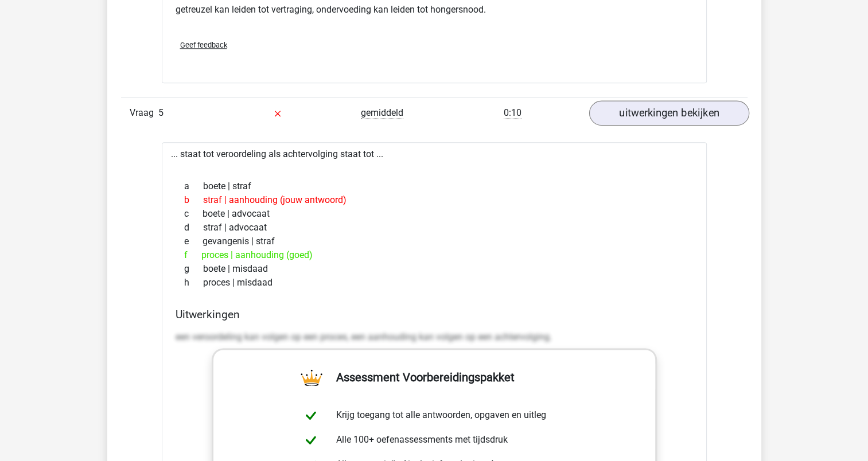 This screenshot has height=461, width=868. I want to click on div: straf | aanhouding (jouw antwoord), so click(434, 200).